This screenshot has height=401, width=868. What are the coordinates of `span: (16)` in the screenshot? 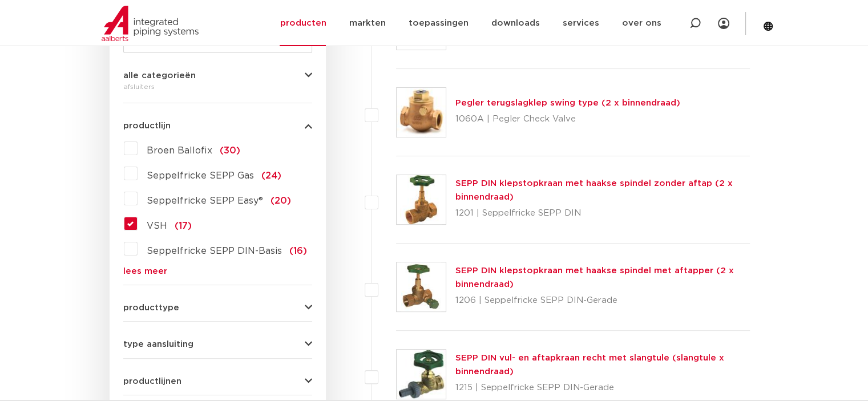 It's located at (298, 251).